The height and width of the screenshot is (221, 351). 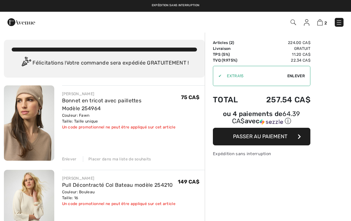 I want to click on td: Gratuit, so click(x=280, y=48).